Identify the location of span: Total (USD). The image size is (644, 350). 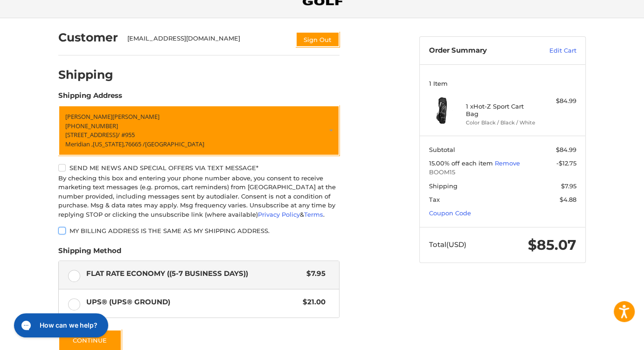
(448, 244).